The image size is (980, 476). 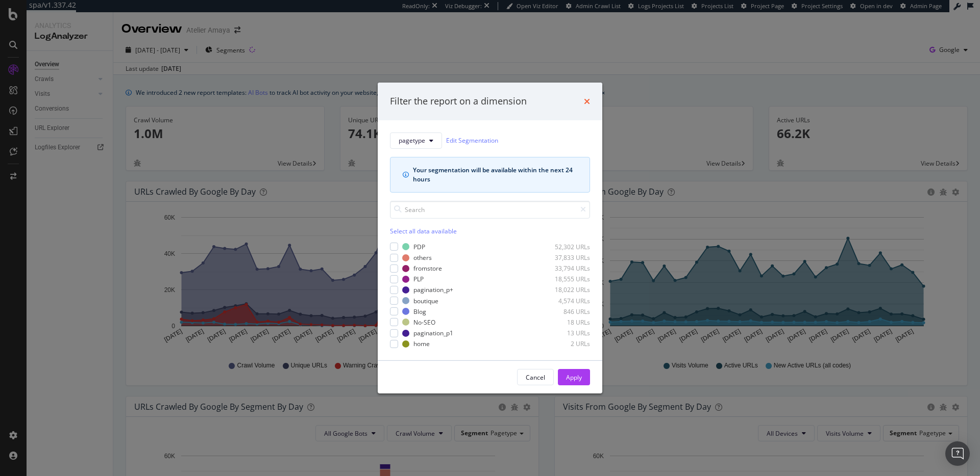 I want to click on div: Select all data available, so click(x=490, y=231).